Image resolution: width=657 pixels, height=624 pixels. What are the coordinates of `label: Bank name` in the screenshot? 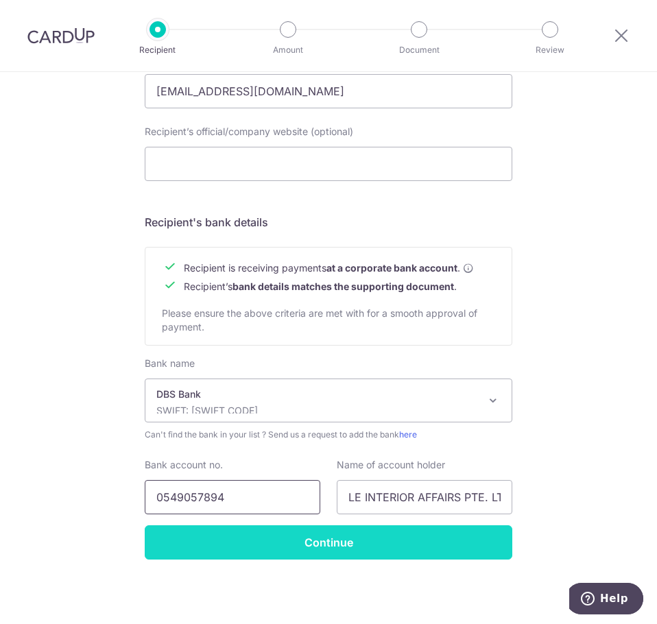 It's located at (169, 363).